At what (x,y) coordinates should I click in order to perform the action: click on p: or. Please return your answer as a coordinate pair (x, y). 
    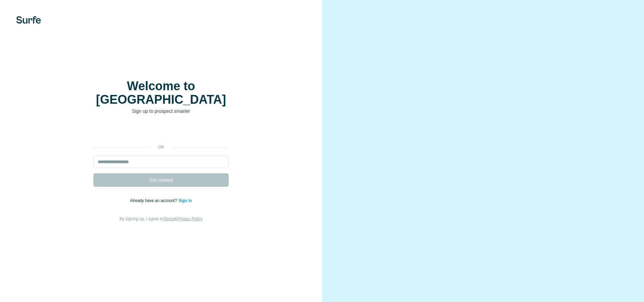
    Looking at the image, I should click on (161, 147).